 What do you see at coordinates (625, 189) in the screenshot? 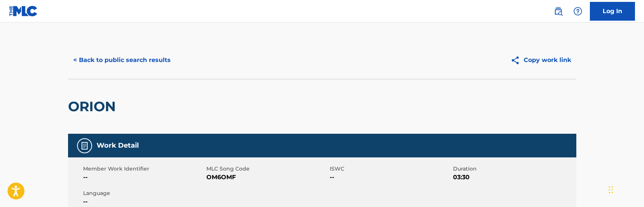
I see `div: Chat Widget` at bounding box center [625, 189].